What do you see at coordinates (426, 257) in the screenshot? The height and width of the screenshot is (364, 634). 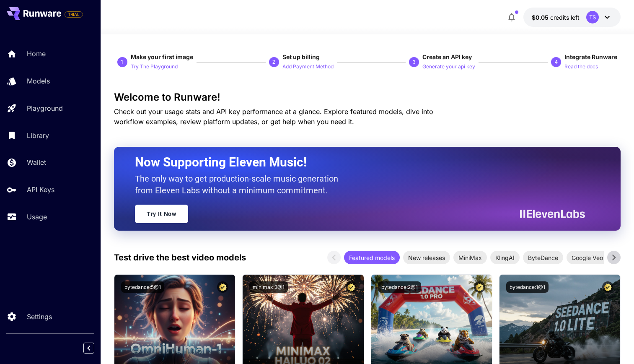 I see `span: New releases` at bounding box center [426, 257].